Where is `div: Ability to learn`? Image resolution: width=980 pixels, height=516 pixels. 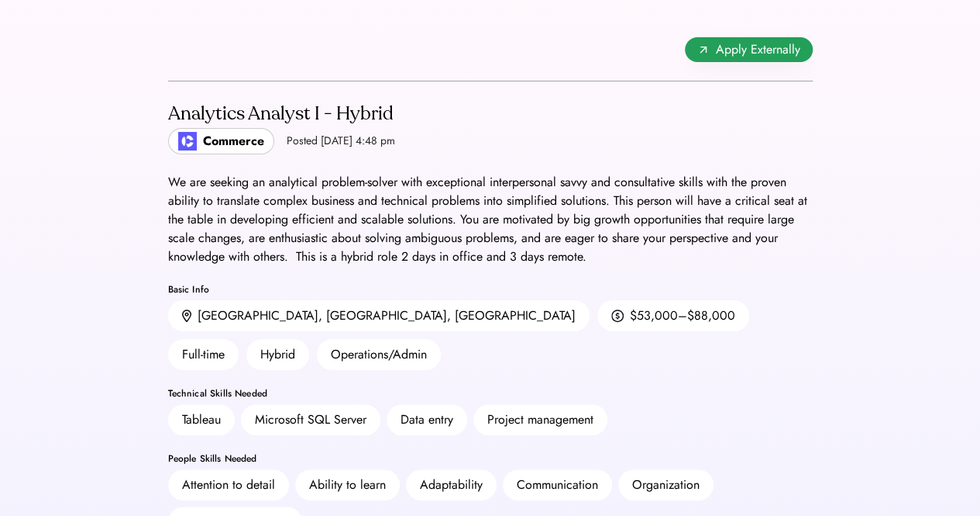
div: Ability to learn is located at coordinates (347, 485).